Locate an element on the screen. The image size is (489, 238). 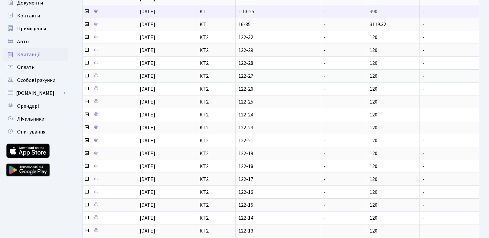
span: Контакти is located at coordinates (28, 16).